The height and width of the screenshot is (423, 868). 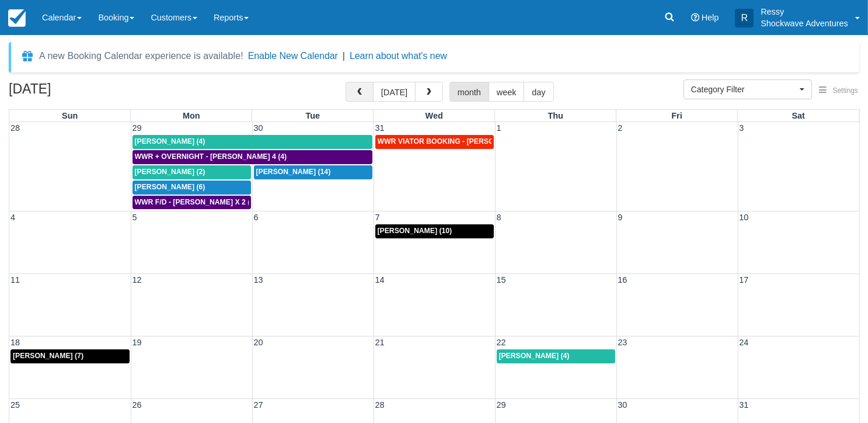 I want to click on span: 25, so click(x=15, y=405).